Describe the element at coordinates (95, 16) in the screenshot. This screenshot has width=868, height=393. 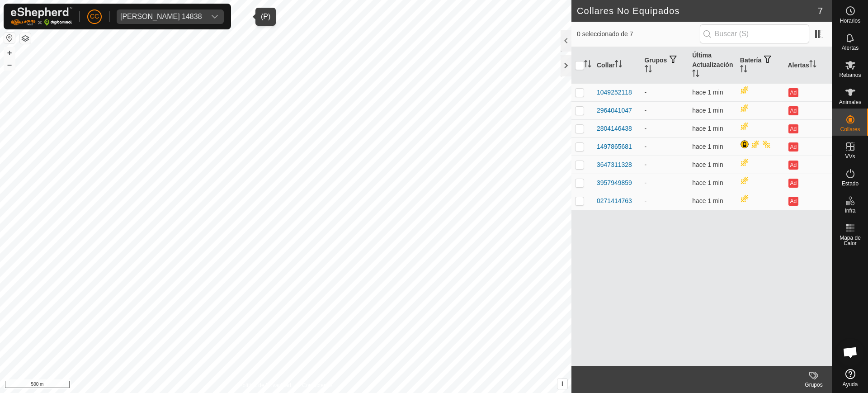
I see `span: CC` at that location.